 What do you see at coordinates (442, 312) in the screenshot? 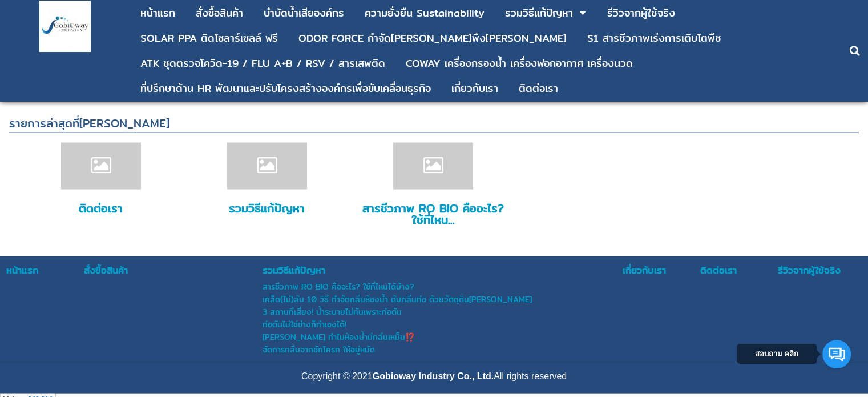
I see `div: 3 สถานที่เสี่ยง! น้ำระบายไม่ทันเพราะท่อตัน` at bounding box center [442, 312].